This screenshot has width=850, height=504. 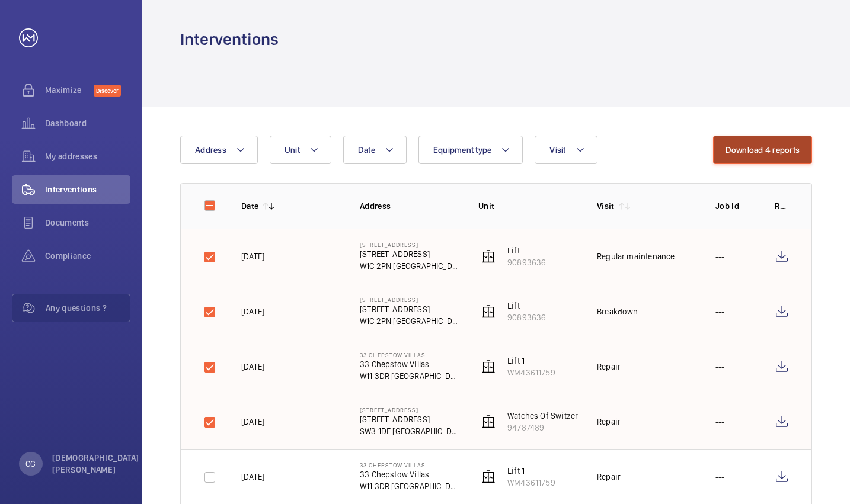 What do you see at coordinates (250, 206) in the screenshot?
I see `p: Date` at bounding box center [250, 206].